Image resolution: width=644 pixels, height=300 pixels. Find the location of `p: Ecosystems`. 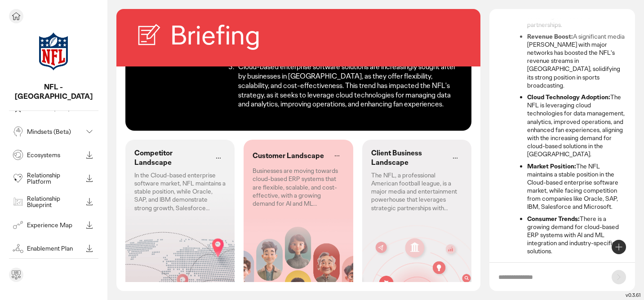

p: Ecosystems is located at coordinates (55, 155).